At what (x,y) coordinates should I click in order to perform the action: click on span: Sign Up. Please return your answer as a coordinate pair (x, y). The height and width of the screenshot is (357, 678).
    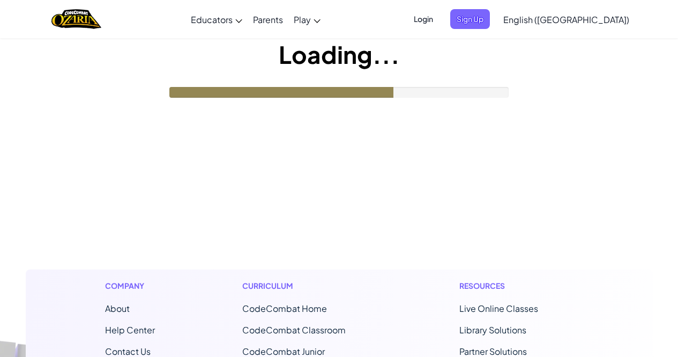
    Looking at the image, I should click on (470, 19).